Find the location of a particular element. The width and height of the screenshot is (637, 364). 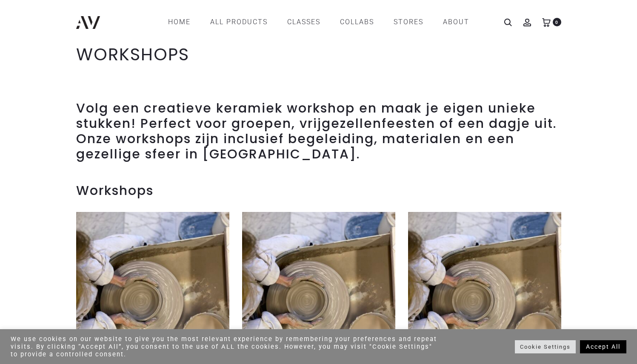

a: CLASSES is located at coordinates (304, 22).